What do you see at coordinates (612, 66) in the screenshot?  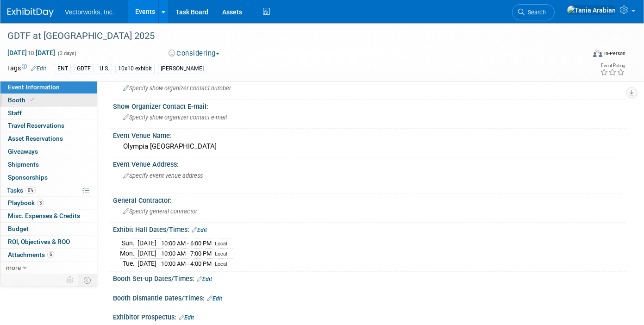 I see `div: Event Rating` at bounding box center [612, 66].